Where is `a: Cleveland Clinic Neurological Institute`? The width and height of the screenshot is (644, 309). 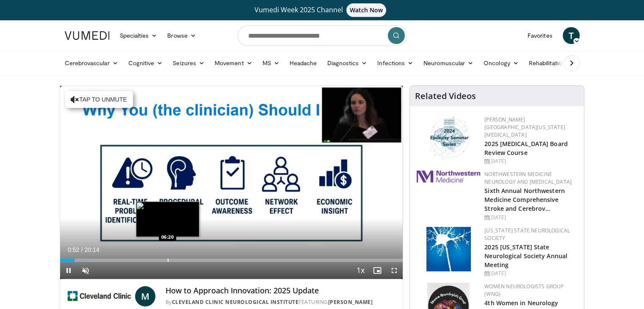
a: Cleveland Clinic Neurological Institute is located at coordinates (235, 302).